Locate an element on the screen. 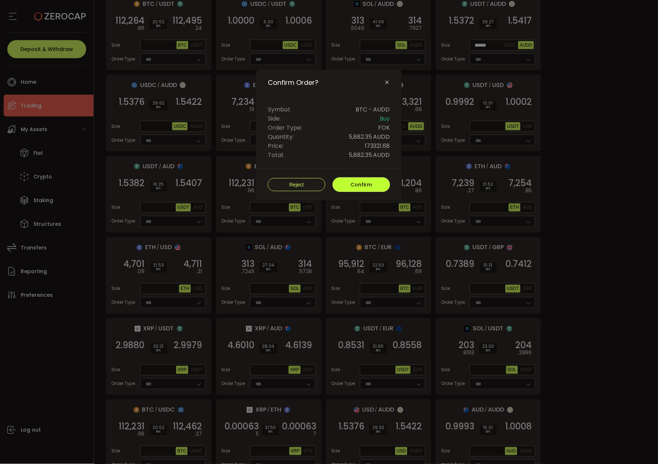  span: Order Type: is located at coordinates (285, 127).